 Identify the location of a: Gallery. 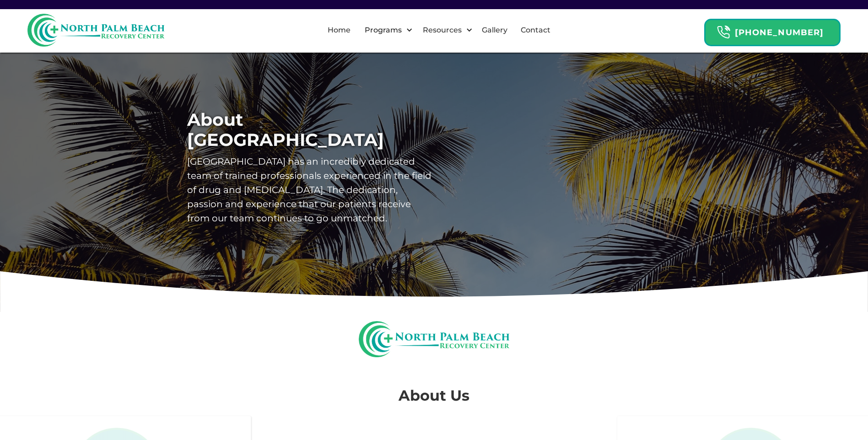
(494, 30).